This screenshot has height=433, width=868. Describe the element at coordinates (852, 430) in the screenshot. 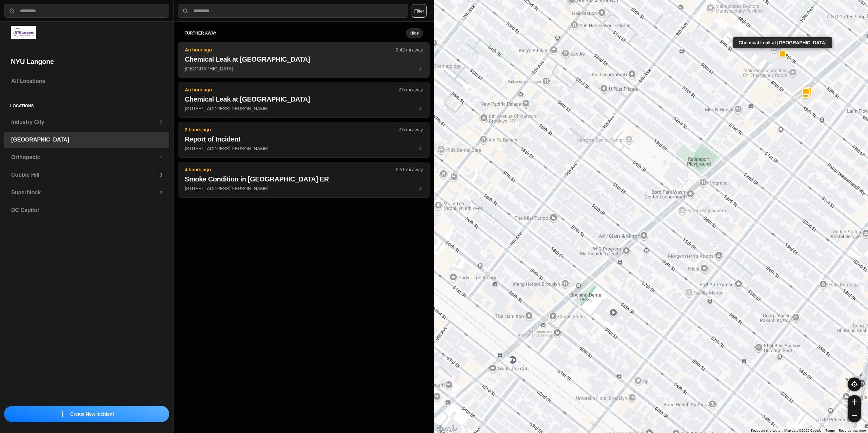

I see `a: Report a map error` at that location.